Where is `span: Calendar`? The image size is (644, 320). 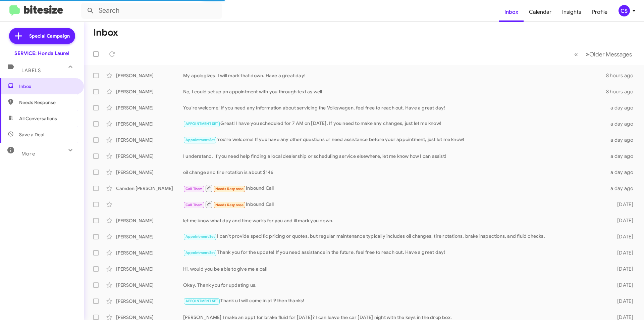
span: Calendar is located at coordinates (540, 12).